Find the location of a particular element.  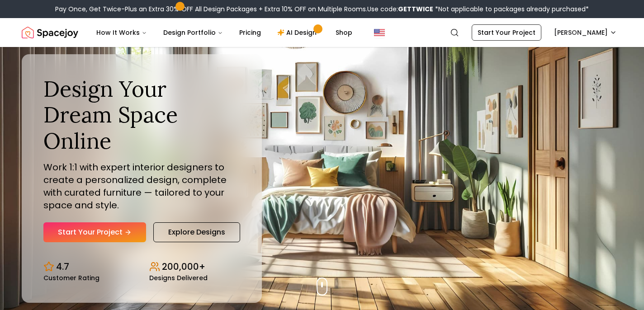

span: *Not applicable to packages already purchased* is located at coordinates (511, 9).